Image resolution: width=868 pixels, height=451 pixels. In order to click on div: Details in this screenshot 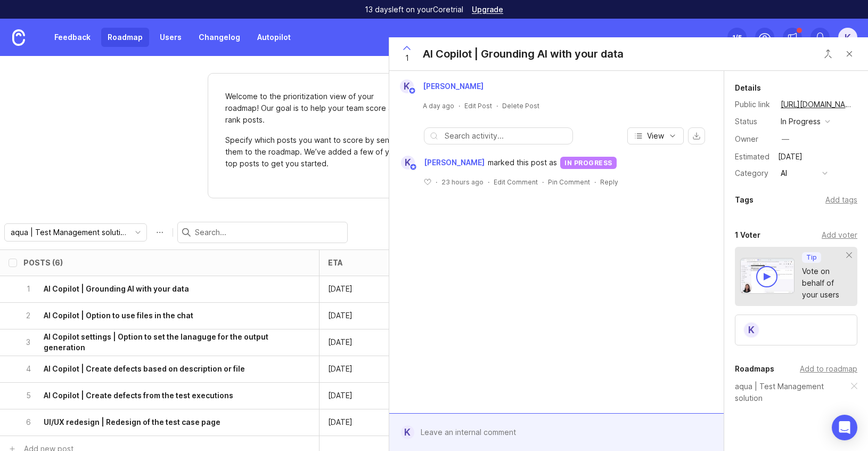, I will do `click(748, 88)`.